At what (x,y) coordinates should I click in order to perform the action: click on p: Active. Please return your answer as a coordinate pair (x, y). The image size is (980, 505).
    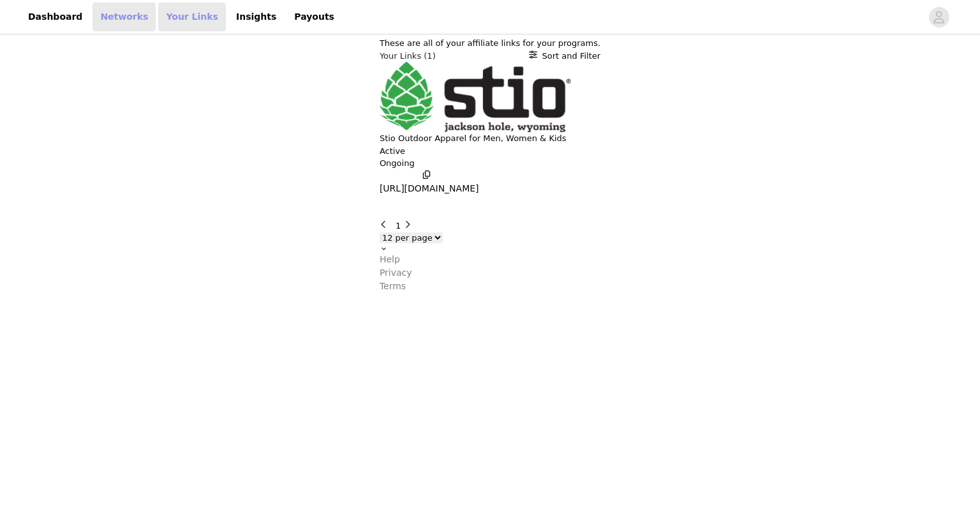
    Looking at the image, I should click on (393, 151).